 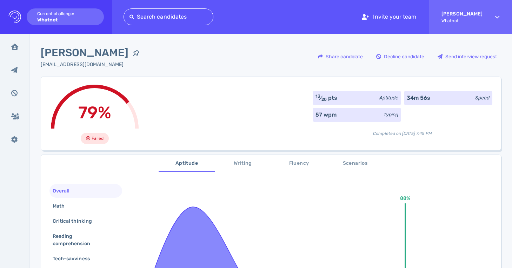 What do you see at coordinates (299, 163) in the screenshot?
I see `span: Fluency` at bounding box center [299, 163].